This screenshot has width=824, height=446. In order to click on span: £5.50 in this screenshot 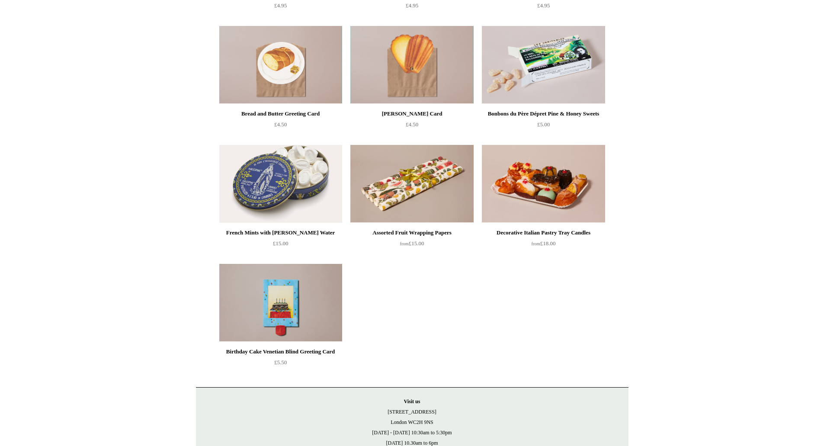, I will do `click(280, 362)`.